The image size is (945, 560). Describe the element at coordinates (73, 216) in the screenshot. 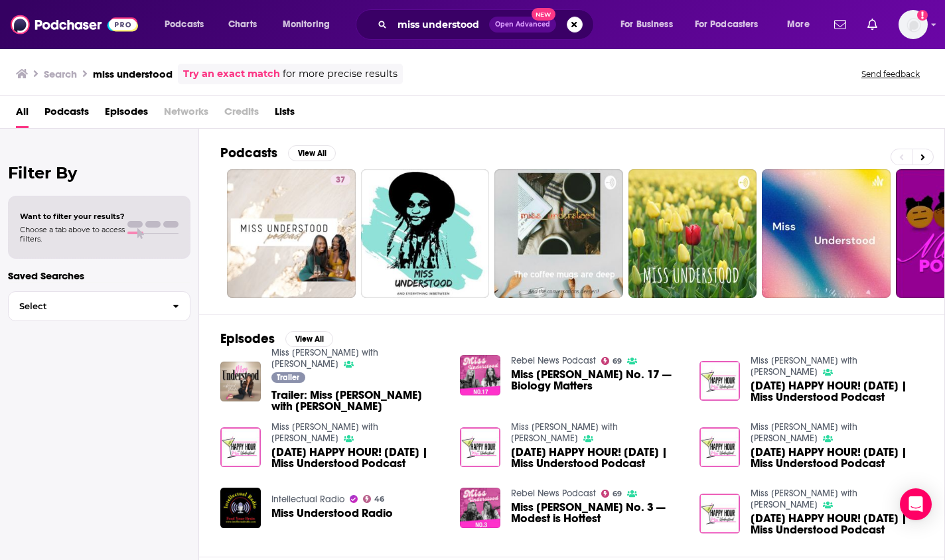

I see `span: Want to filter your results?` at that location.